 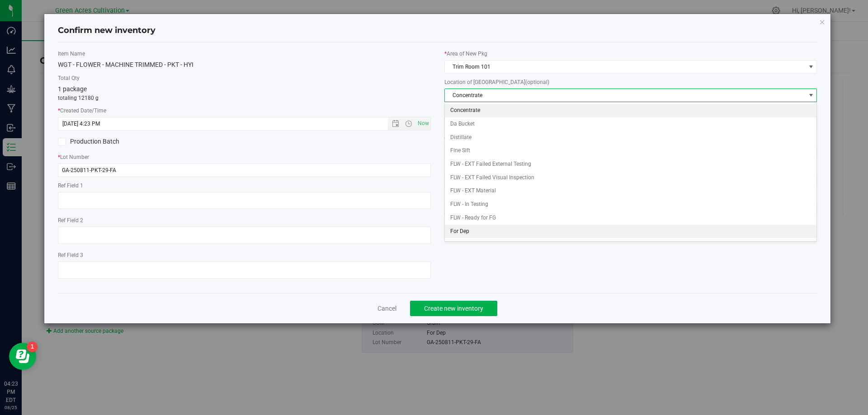 What do you see at coordinates (631, 111) in the screenshot?
I see `li: Concentrate` at bounding box center [631, 111].